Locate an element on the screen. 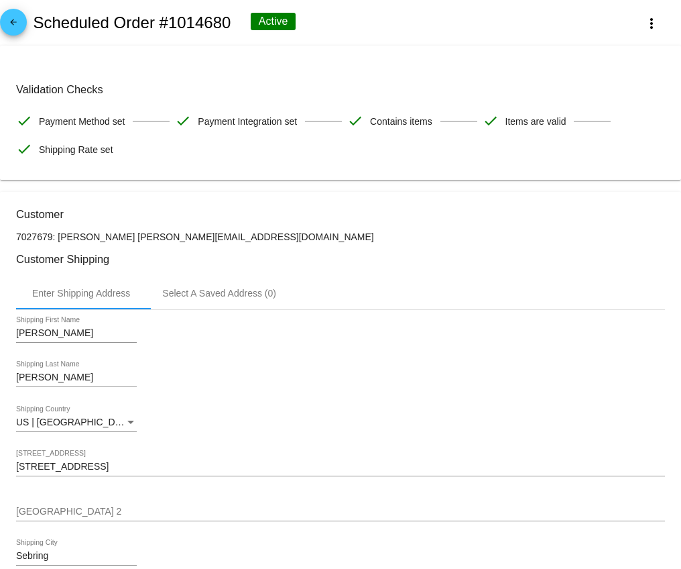 The width and height of the screenshot is (681, 569). input: Shipping City is located at coordinates (76, 556).